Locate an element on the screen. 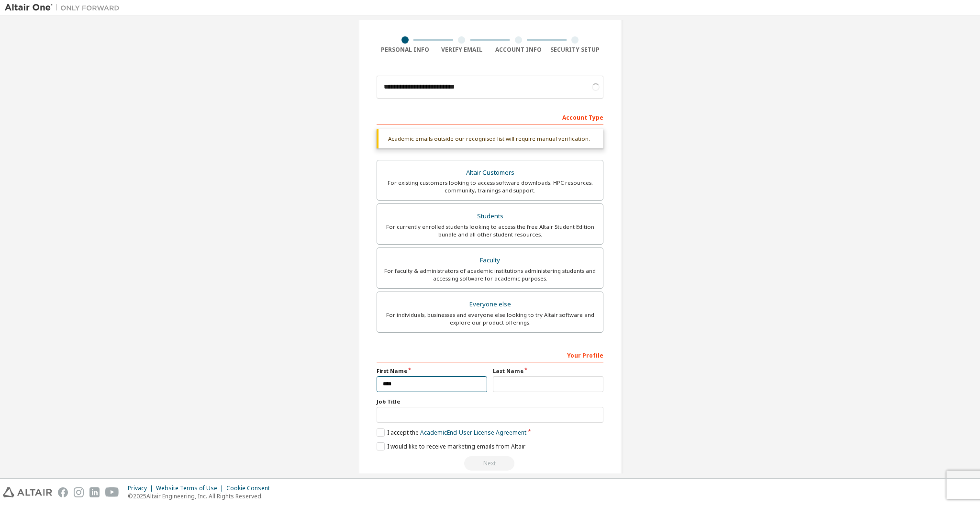  img: linkedin.svg is located at coordinates (95, 492).